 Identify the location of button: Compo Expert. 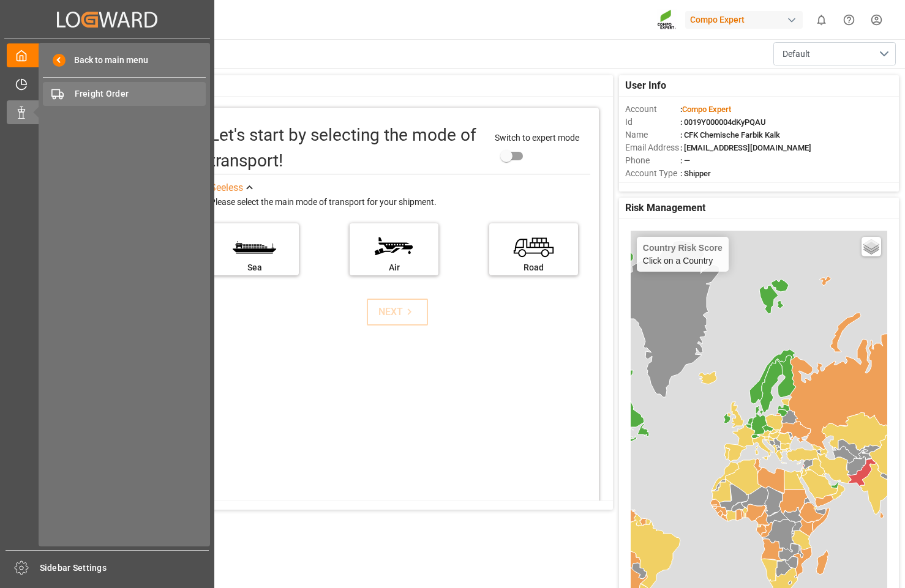
(746, 20).